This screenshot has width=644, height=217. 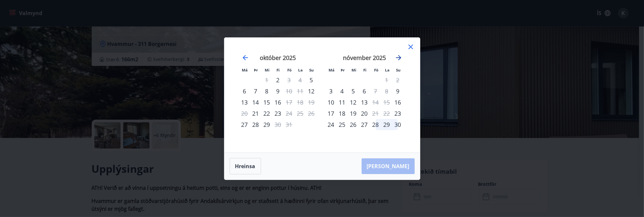 I want to click on div: 5, so click(x=354, y=91).